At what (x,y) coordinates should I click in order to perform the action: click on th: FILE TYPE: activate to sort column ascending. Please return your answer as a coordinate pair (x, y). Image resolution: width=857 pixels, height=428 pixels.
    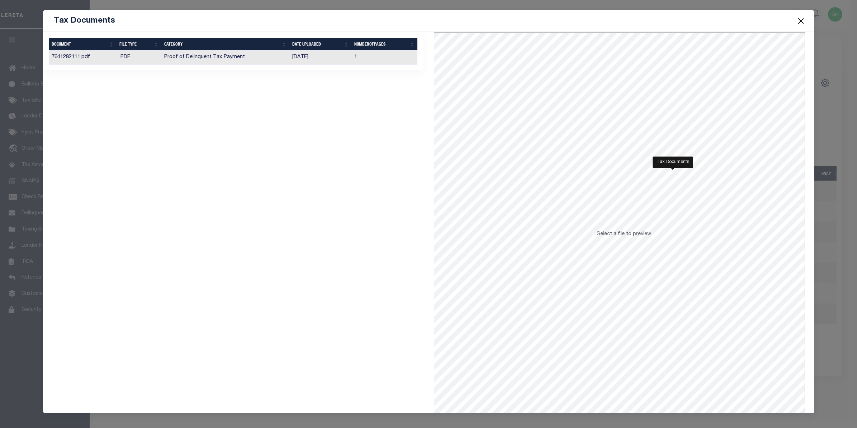
    Looking at the image, I should click on (139, 44).